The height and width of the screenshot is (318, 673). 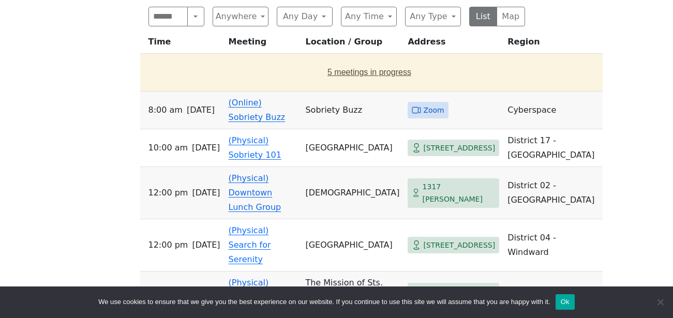 What do you see at coordinates (305, 17) in the screenshot?
I see `button: Any Day` at bounding box center [305, 17].